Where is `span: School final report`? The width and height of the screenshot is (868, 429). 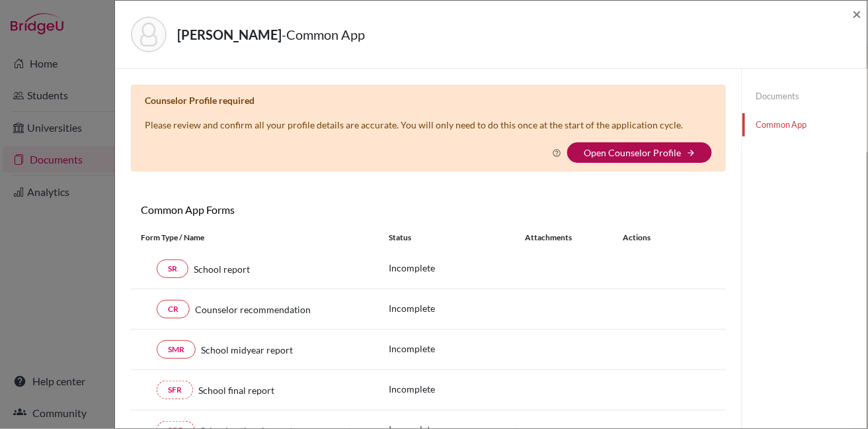
span: School final report is located at coordinates (236, 390).